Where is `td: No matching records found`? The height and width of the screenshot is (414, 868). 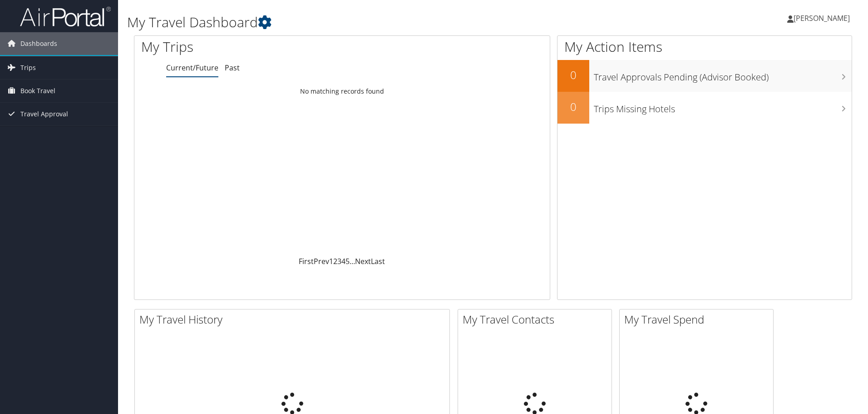 td: No matching records found is located at coordinates (342, 91).